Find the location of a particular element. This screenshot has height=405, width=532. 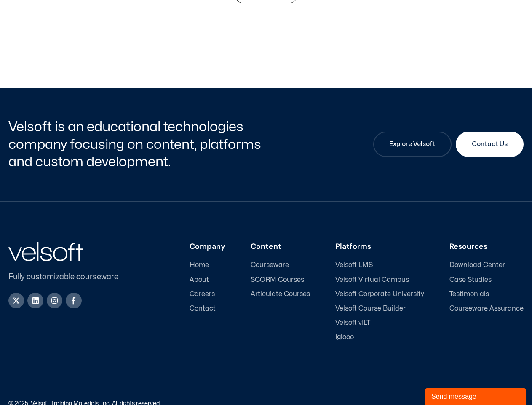

span: Courseware is located at coordinates (269, 265).